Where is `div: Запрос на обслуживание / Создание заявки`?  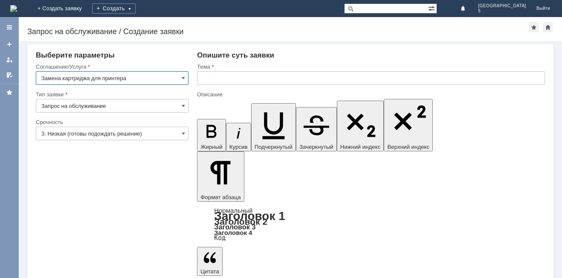
div: Запрос на обслуживание / Создание заявки is located at coordinates (278, 32).